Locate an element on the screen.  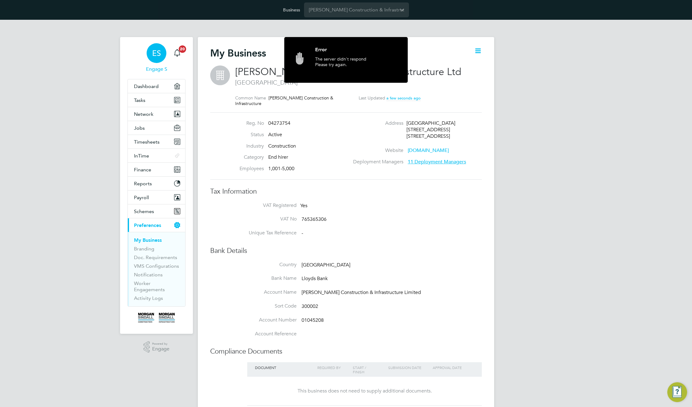
img: morgansindall-logo-retina.png is located at coordinates (157, 318).